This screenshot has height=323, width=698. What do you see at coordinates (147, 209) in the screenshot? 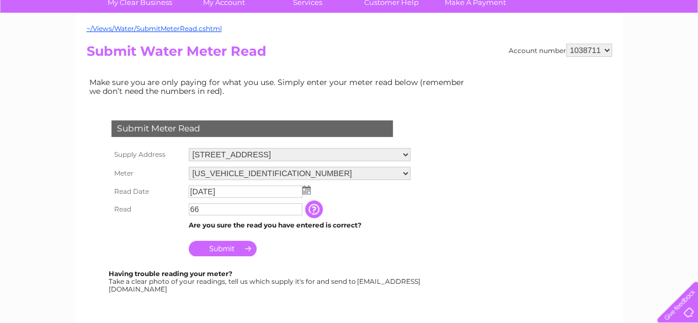
I see `th: Read` at bounding box center [147, 209].